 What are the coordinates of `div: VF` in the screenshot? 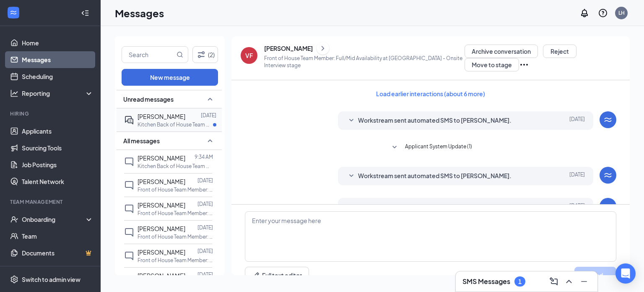 It's located at (249, 55).